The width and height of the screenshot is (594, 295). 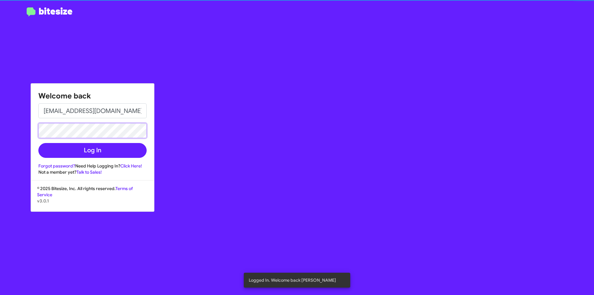 I want to click on button: Log In, so click(x=93, y=150).